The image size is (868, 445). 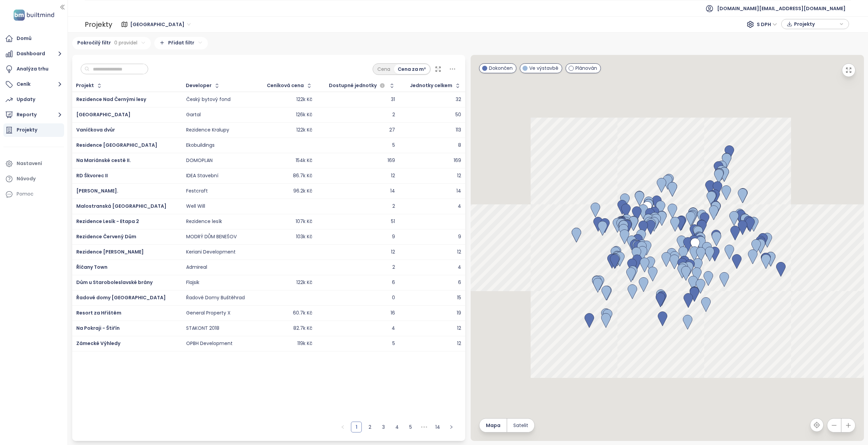 I want to click on button: left, so click(x=343, y=427).